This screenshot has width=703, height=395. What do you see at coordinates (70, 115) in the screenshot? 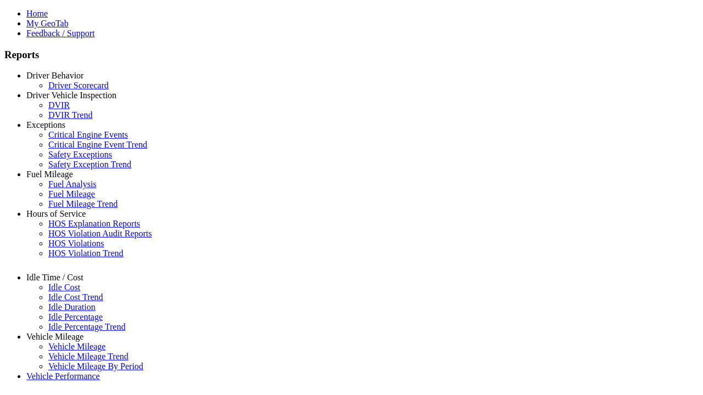
I see `a: DVIR Trend` at bounding box center [70, 115].